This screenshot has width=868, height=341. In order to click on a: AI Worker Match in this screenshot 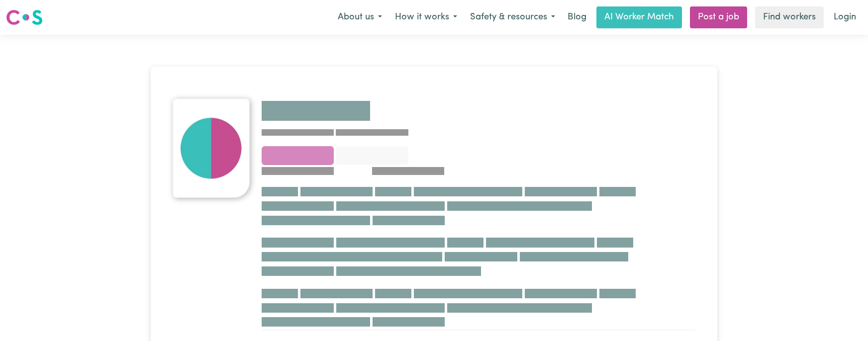, I will do `click(639, 17)`.